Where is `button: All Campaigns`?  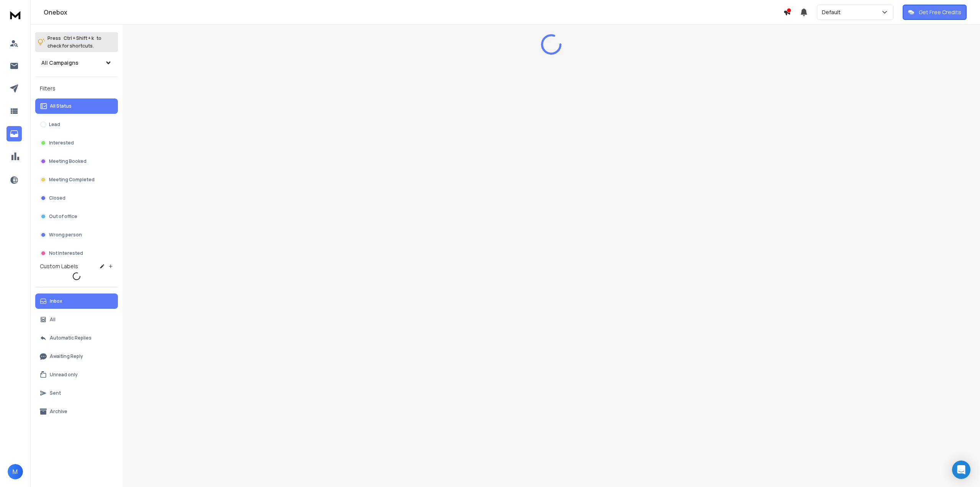 button: All Campaigns is located at coordinates (77, 63).